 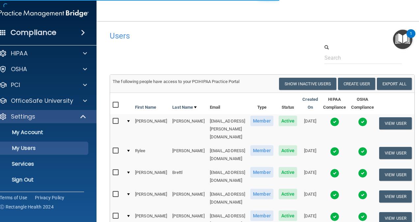 What do you see at coordinates (42, 101) in the screenshot?
I see `p: OfficeSafe University` at bounding box center [42, 101].